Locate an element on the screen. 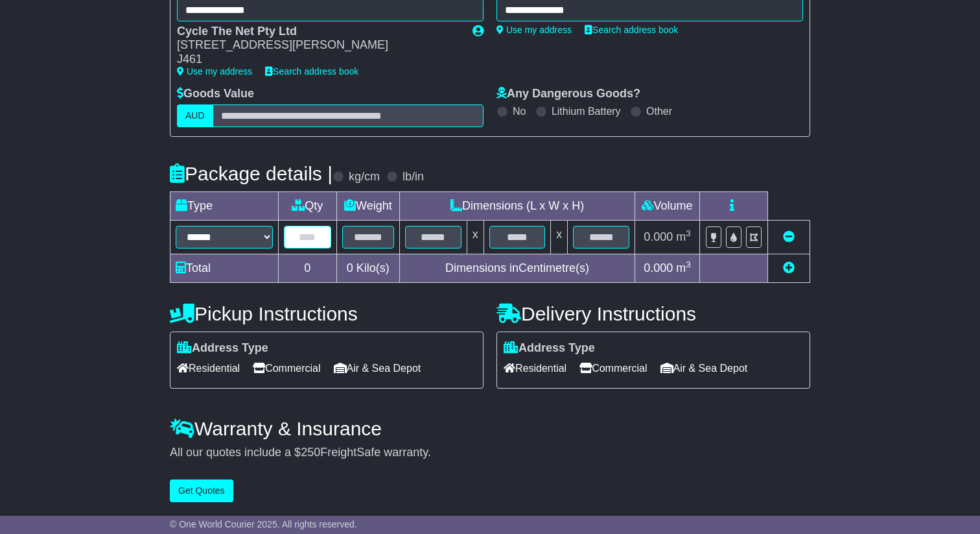 The height and width of the screenshot is (534, 980). label: Any Dangerous Goods? is located at coordinates (568, 94).